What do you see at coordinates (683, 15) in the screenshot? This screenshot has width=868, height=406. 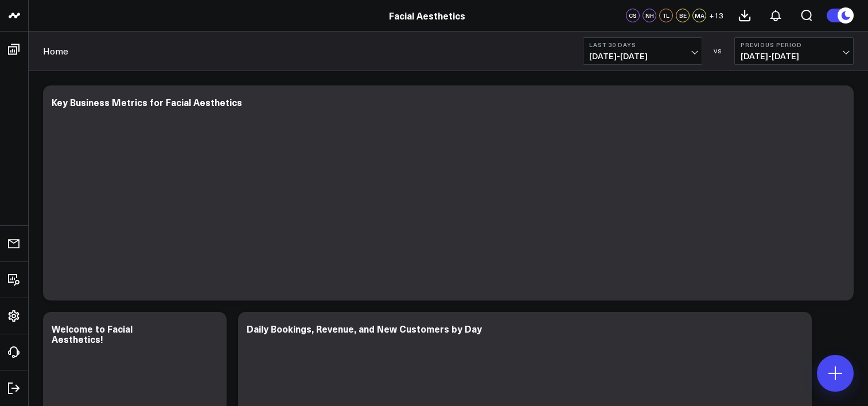 I see `div: BE` at bounding box center [683, 15].